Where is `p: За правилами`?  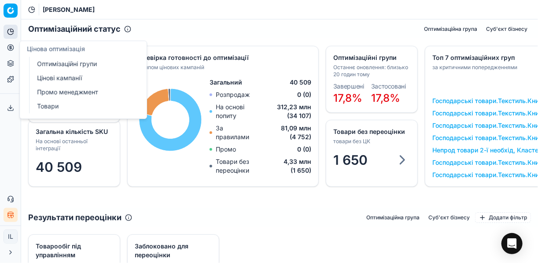 p: За правилами is located at coordinates (237, 133).